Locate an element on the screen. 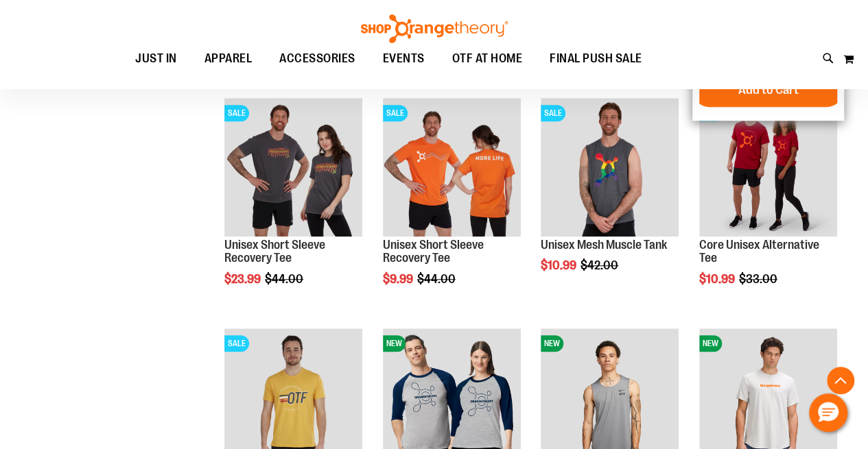 The height and width of the screenshot is (449, 868). span: EVENTS is located at coordinates (403, 58).